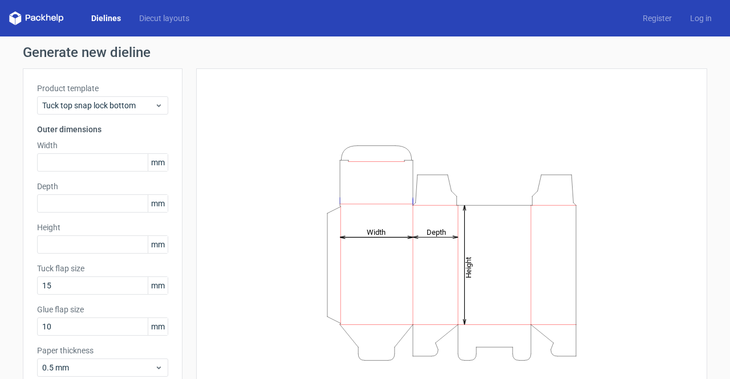 This screenshot has height=379, width=730. Describe the element at coordinates (98, 368) in the screenshot. I see `span: 0.5 mm` at that location.